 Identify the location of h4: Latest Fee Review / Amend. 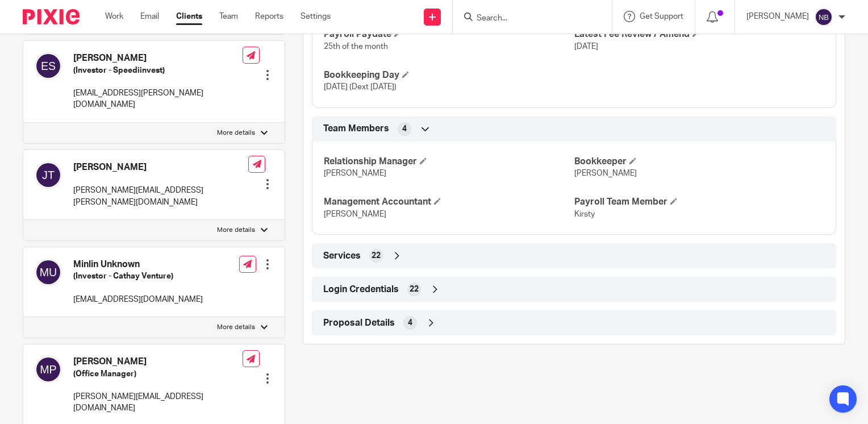
(700, 34).